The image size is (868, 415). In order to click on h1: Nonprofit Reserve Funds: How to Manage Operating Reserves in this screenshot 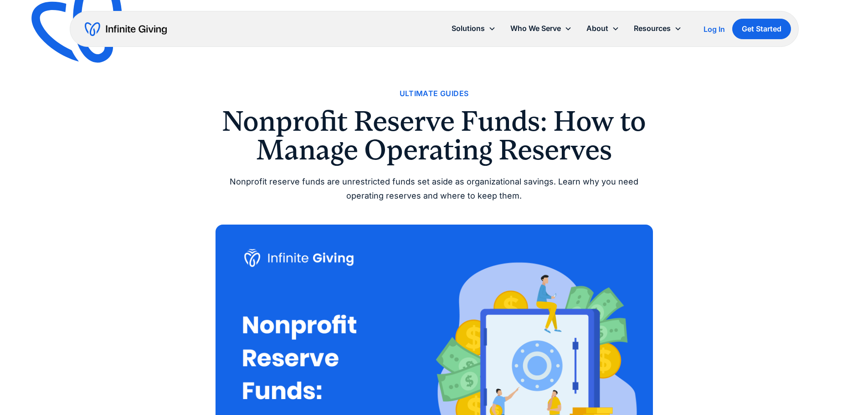, I will do `click(434, 135)`.